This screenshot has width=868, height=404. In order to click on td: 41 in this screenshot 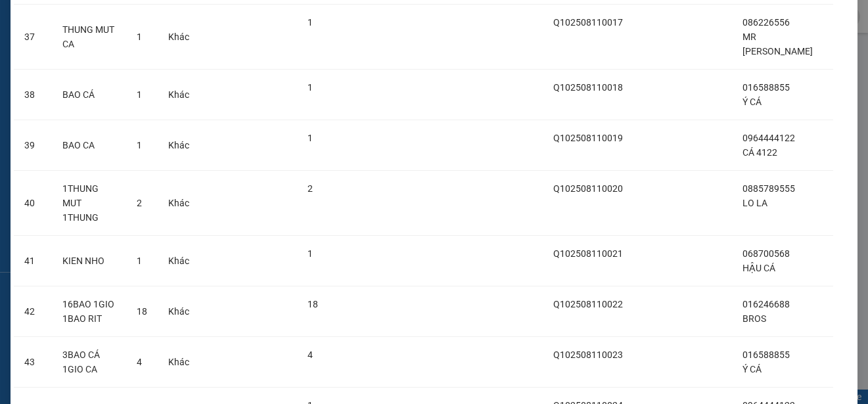, I will do `click(33, 261)`.